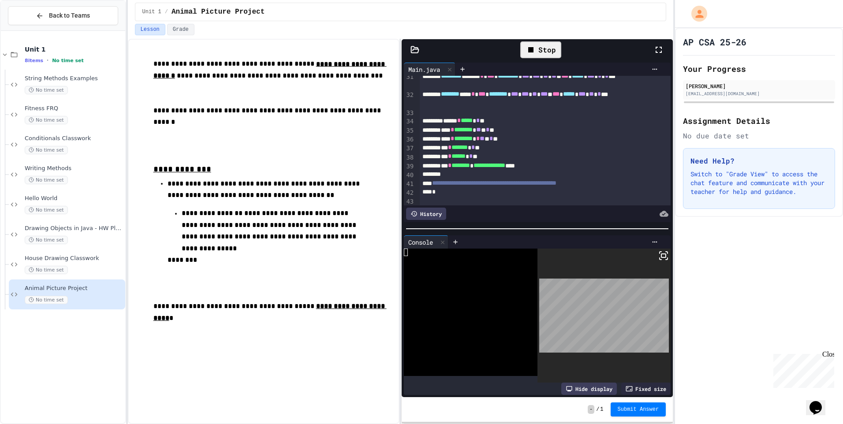  Describe the element at coordinates (759, 121) in the screenshot. I see `h2: Assignment Details` at that location.